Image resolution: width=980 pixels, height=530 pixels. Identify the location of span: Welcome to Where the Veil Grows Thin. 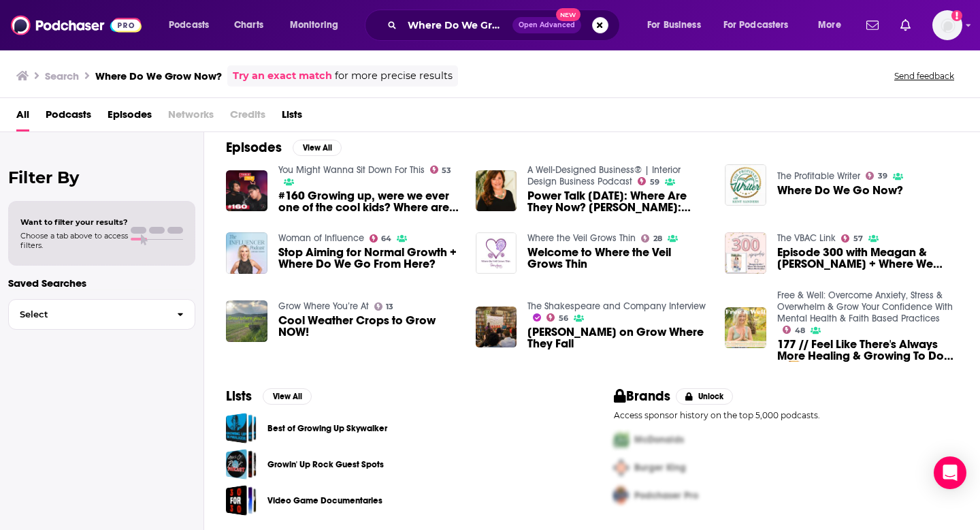
(618, 258).